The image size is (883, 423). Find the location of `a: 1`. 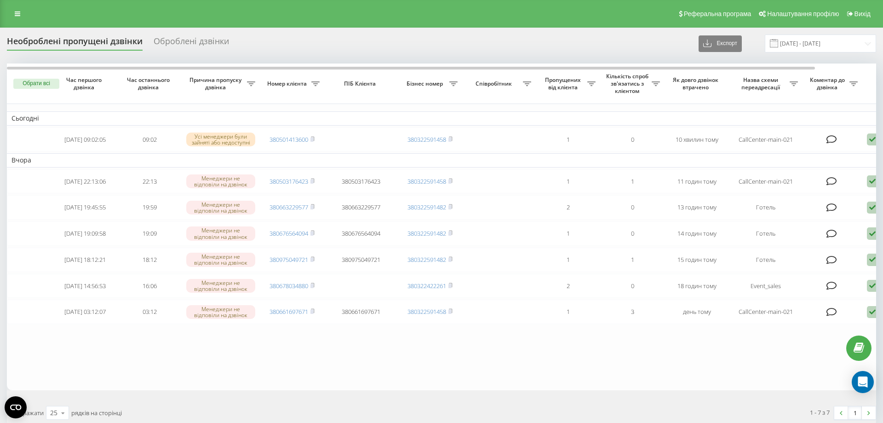

a: 1 is located at coordinates (855, 413).